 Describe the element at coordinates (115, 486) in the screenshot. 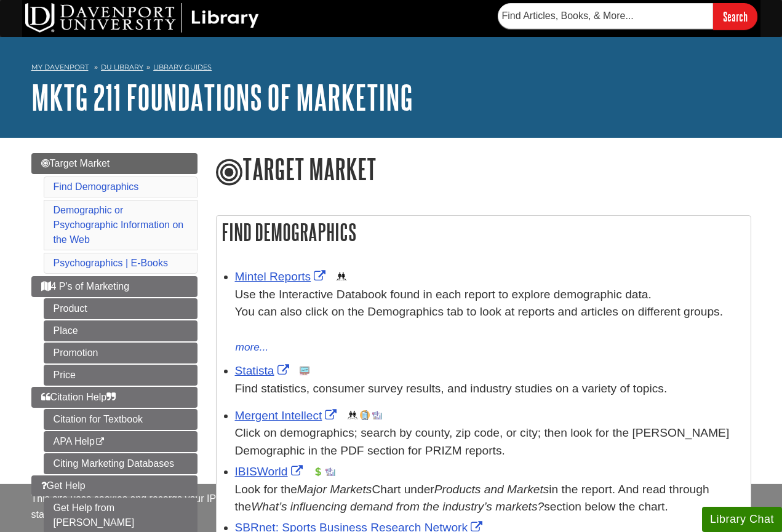

I see `a: Get Help` at that location.